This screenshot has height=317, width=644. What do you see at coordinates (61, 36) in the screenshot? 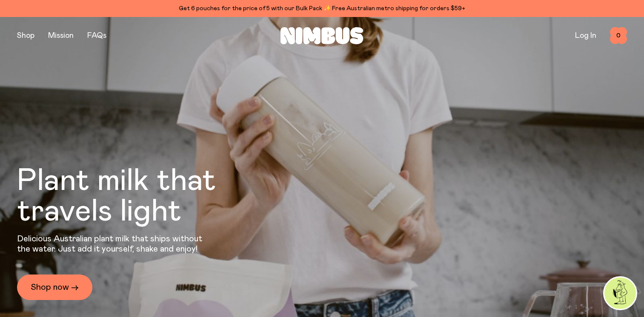
I see `a: Mission` at bounding box center [61, 36].